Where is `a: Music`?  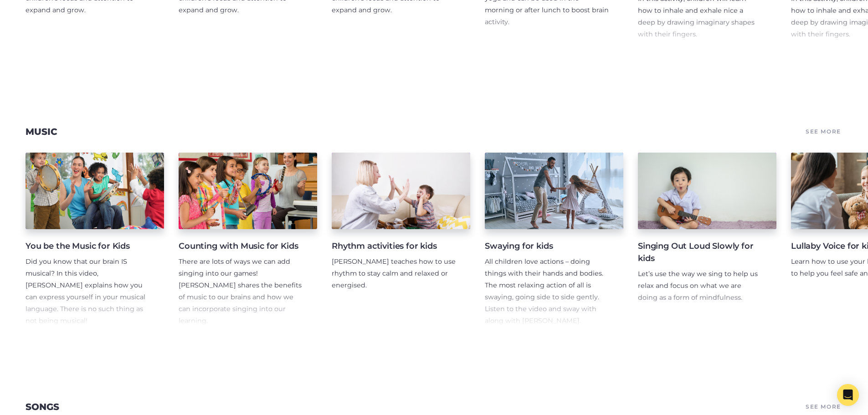
a: Music is located at coordinates (42, 132).